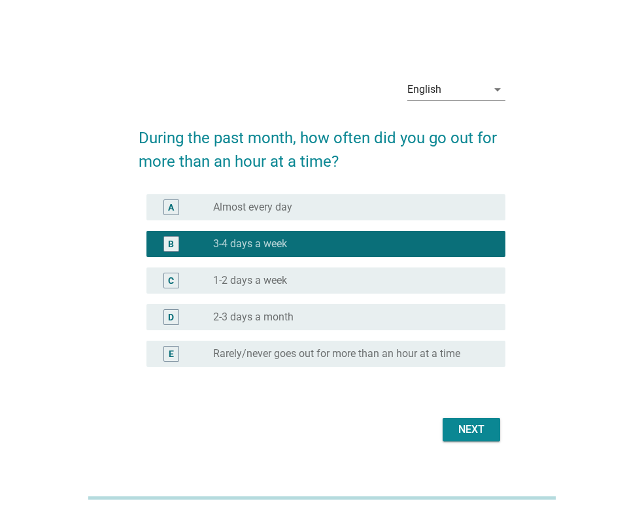 This screenshot has width=644, height=514. I want to click on label: Almost every day, so click(252, 207).